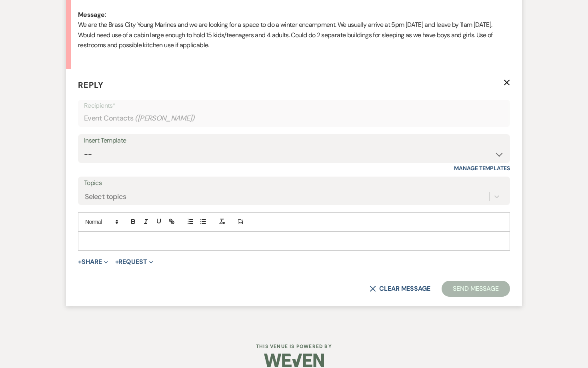  What do you see at coordinates (91, 85) in the screenshot?
I see `span: Reply` at bounding box center [91, 85].